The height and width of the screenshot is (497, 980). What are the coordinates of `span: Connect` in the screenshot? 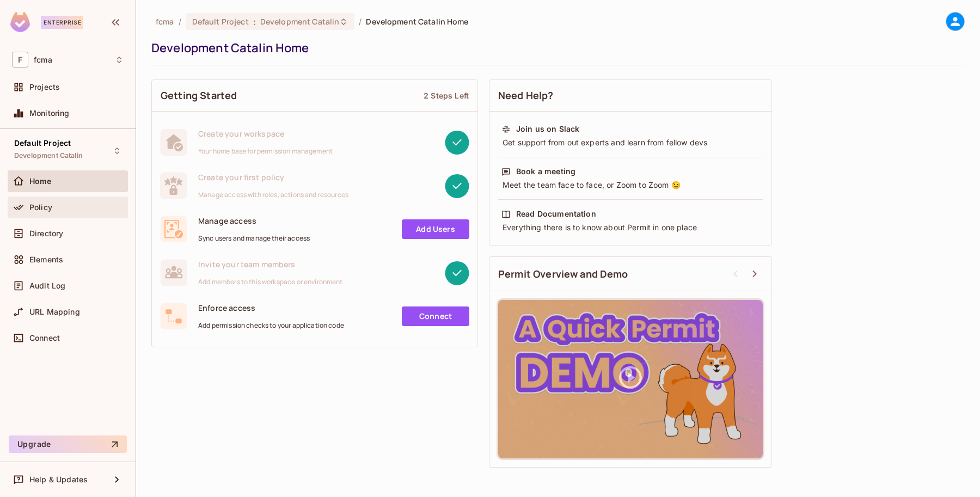 It's located at (44, 338).